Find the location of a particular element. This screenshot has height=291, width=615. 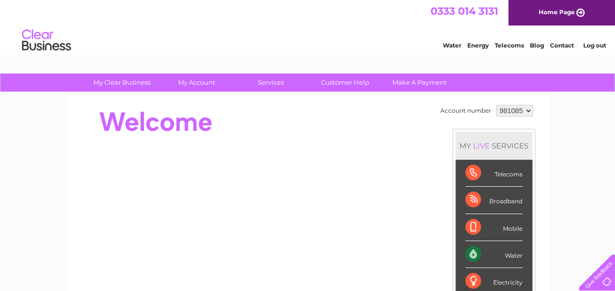

a: Energy is located at coordinates (478, 45).